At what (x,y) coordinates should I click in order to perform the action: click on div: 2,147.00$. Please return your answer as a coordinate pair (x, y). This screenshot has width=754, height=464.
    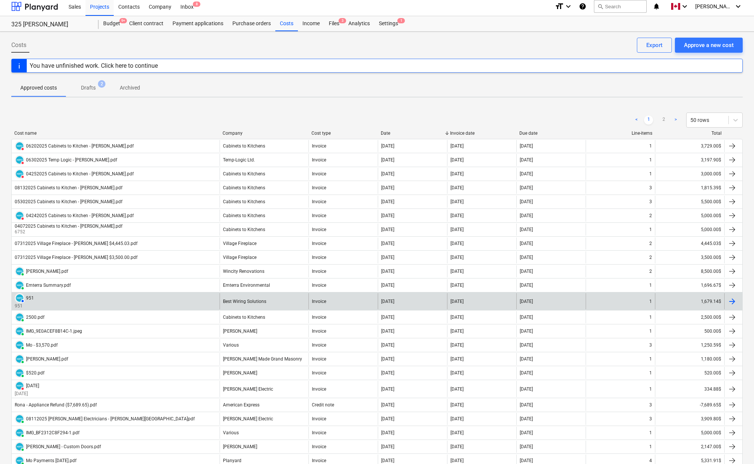
    Looking at the image, I should click on (690, 447).